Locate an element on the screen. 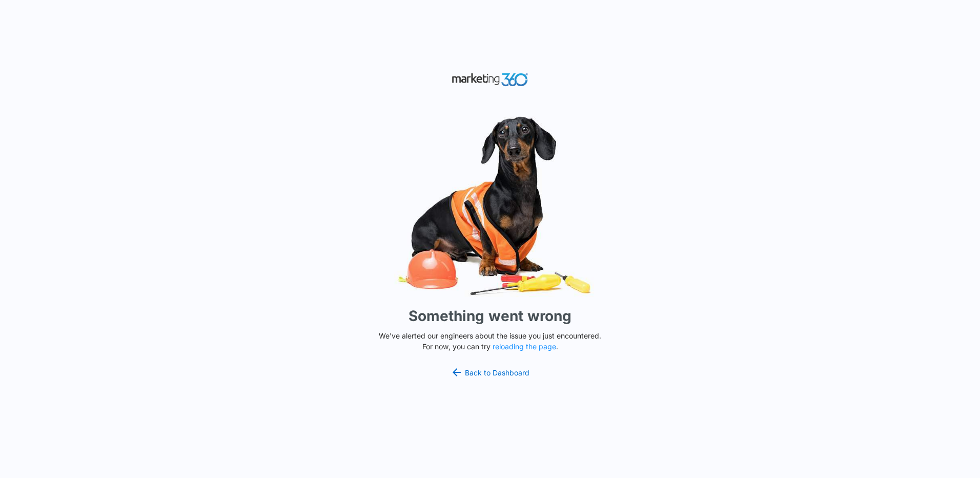 The width and height of the screenshot is (980, 478). h1: Something went wrong is located at coordinates (490, 316).